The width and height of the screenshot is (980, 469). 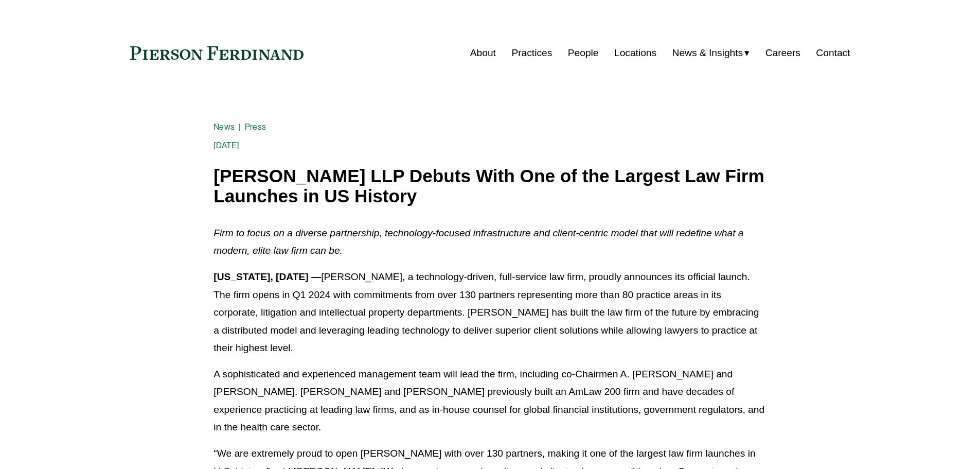 I want to click on a: Careers, so click(x=783, y=53).